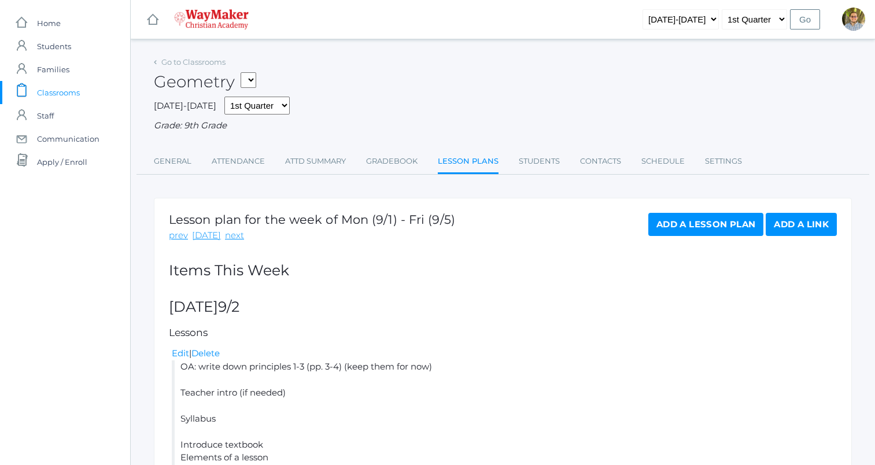  I want to click on input: Go, so click(805, 19).